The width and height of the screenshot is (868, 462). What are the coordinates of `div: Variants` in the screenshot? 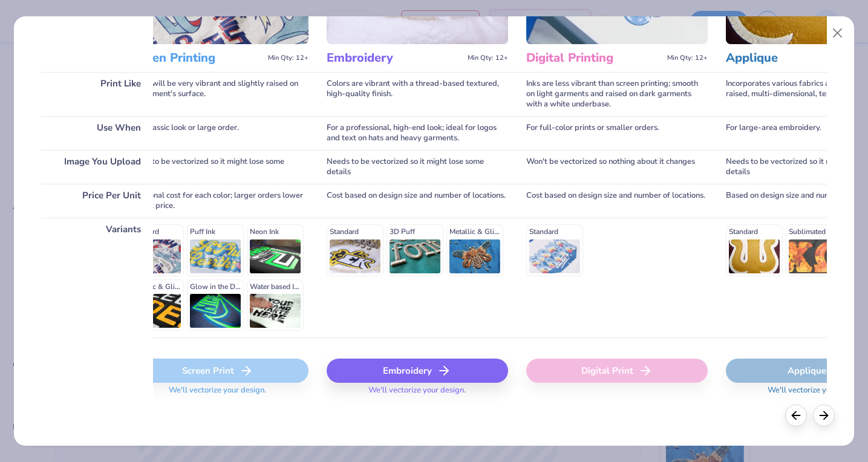 It's located at (97, 278).